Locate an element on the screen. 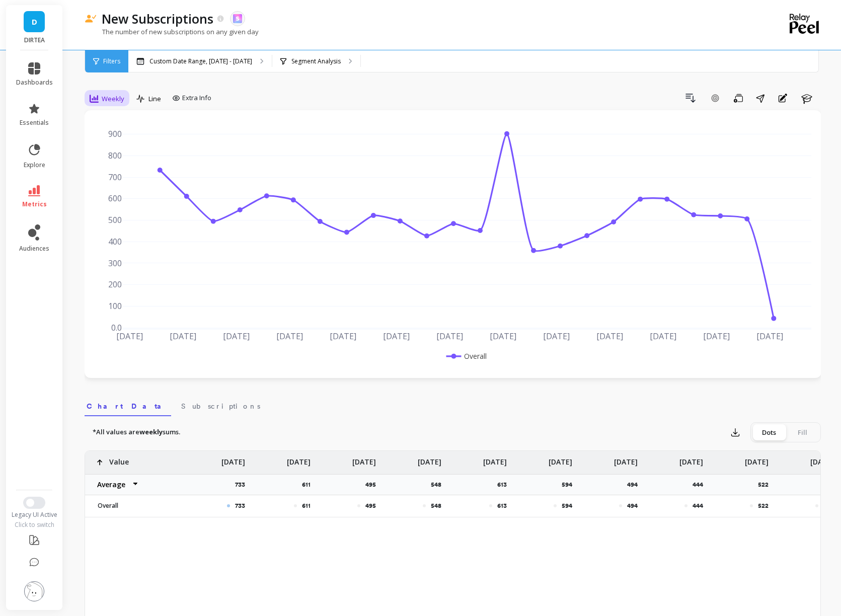  strong: weekly is located at coordinates (151, 432).